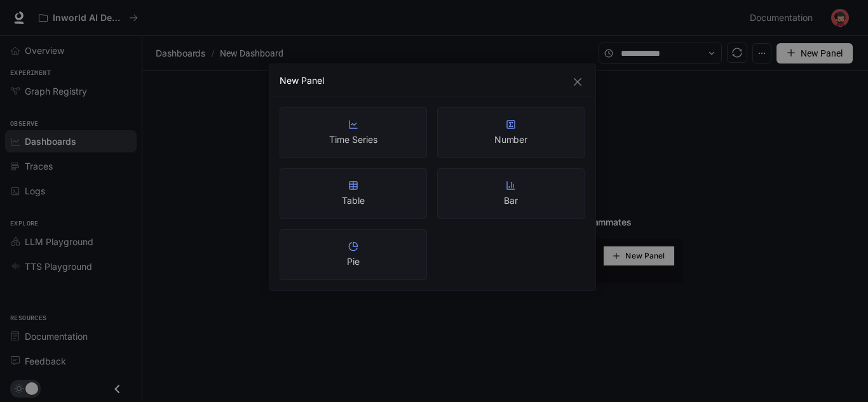 This screenshot has height=402, width=868. Describe the element at coordinates (840, 18) in the screenshot. I see `img: User avatar` at that location.